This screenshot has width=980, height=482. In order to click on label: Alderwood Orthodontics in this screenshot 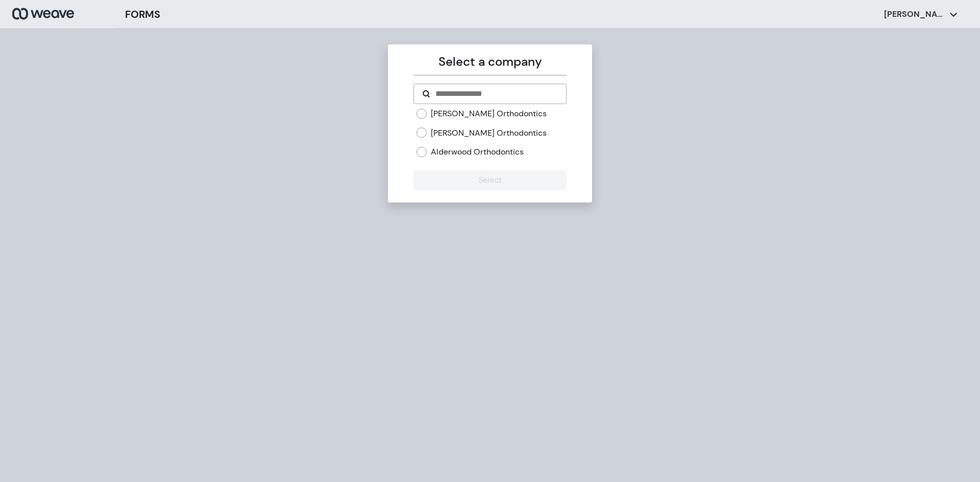, I will do `click(477, 152)`.